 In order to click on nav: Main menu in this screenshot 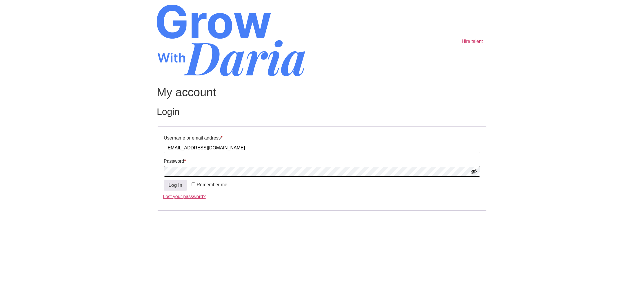, I will do `click(472, 41)`.